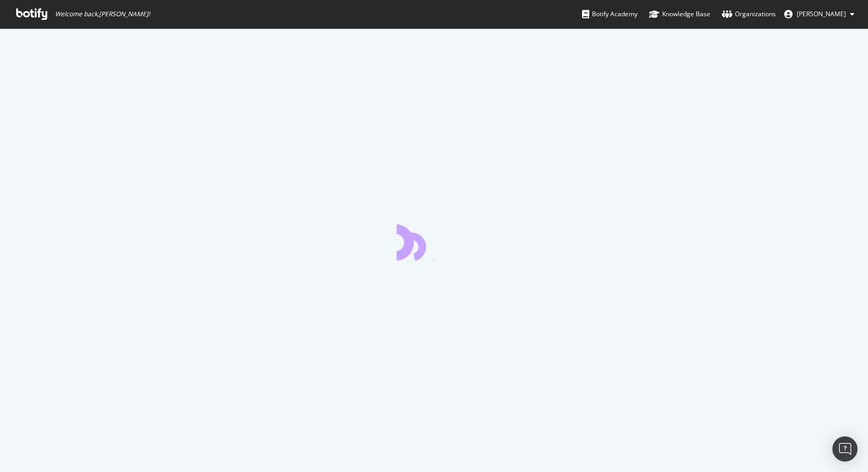 The width and height of the screenshot is (868, 472). What do you see at coordinates (821, 14) in the screenshot?
I see `span: Olivier Gourdin` at bounding box center [821, 14].